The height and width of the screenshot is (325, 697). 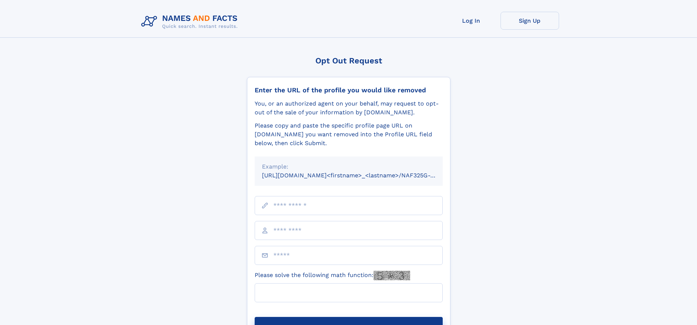 I want to click on img: Logo Names and Facts, so click(x=191, y=22).